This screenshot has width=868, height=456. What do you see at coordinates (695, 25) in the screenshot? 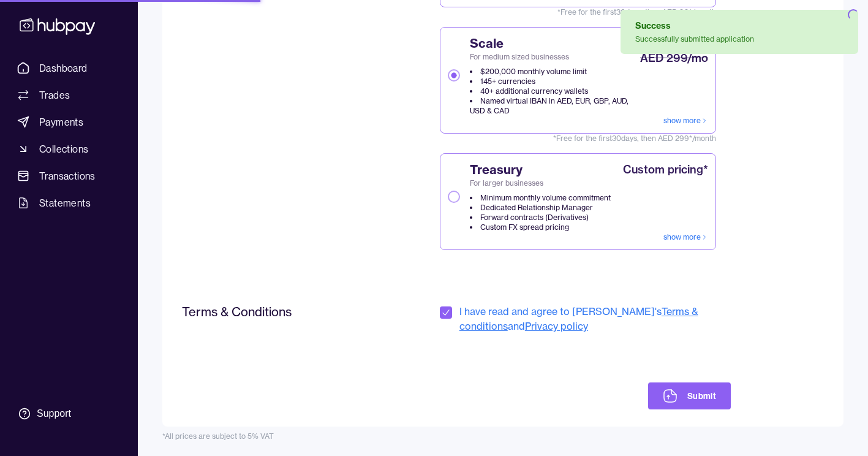
I see `div: Success` at bounding box center [695, 25].